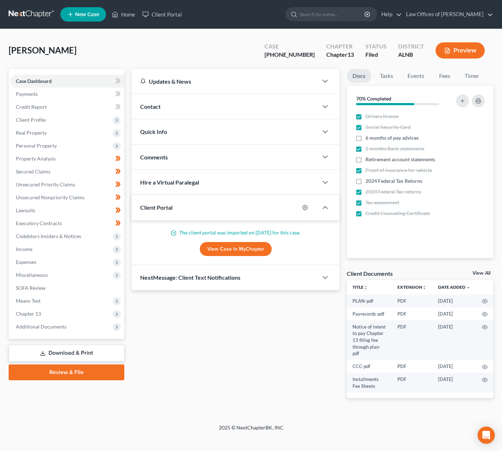 Image resolution: width=502 pixels, height=451 pixels. I want to click on a: Help, so click(389, 14).